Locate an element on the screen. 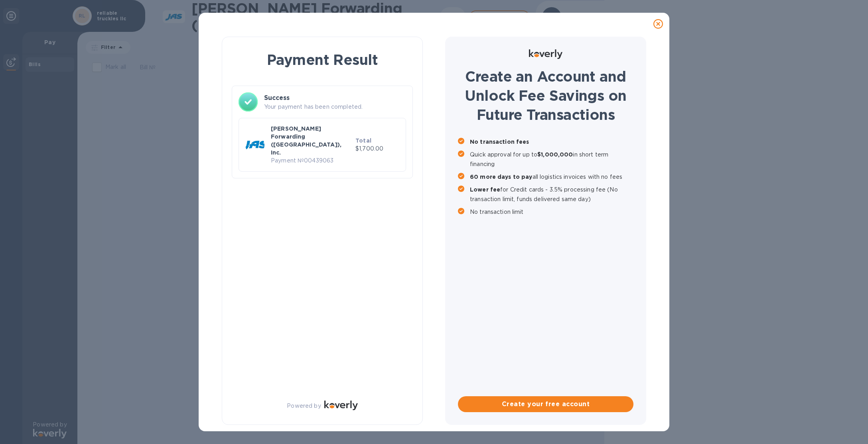 The width and height of the screenshot is (868, 444). button: Create your free account is located at coordinates (546, 404).